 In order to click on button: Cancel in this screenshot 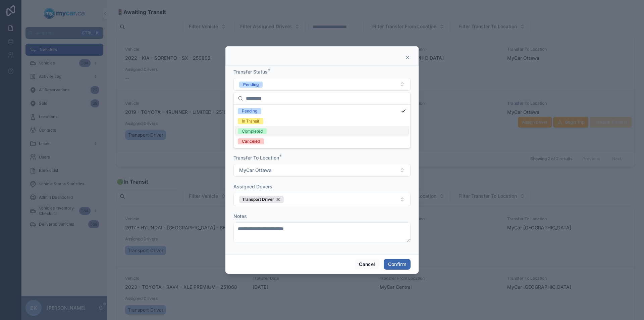, I will do `click(367, 264)`.